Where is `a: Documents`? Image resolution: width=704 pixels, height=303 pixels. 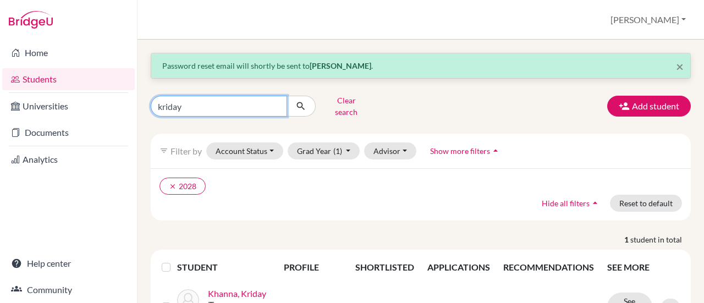
a: Documents is located at coordinates (68, 133).